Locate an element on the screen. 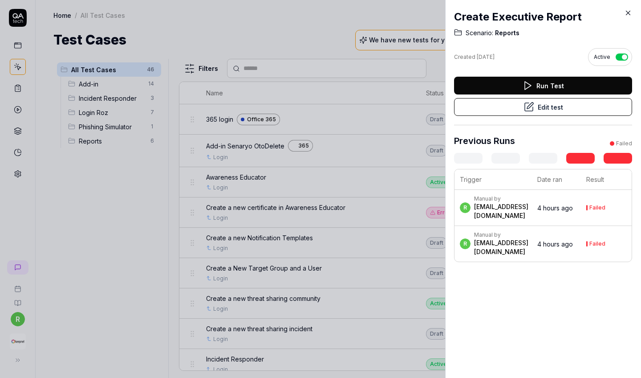 The image size is (641, 378). span: Reports is located at coordinates (506, 33).